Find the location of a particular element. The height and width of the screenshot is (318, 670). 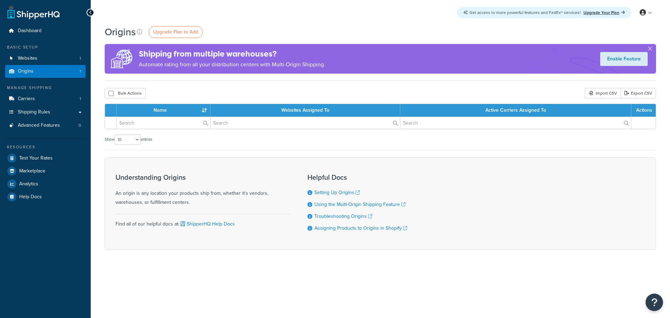

a: Enable Feature is located at coordinates (624, 59).